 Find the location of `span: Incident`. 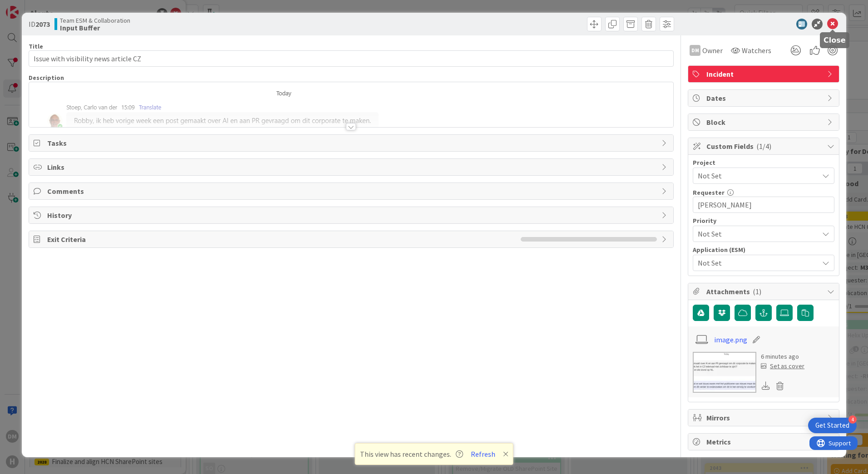

span: Incident is located at coordinates (764, 74).